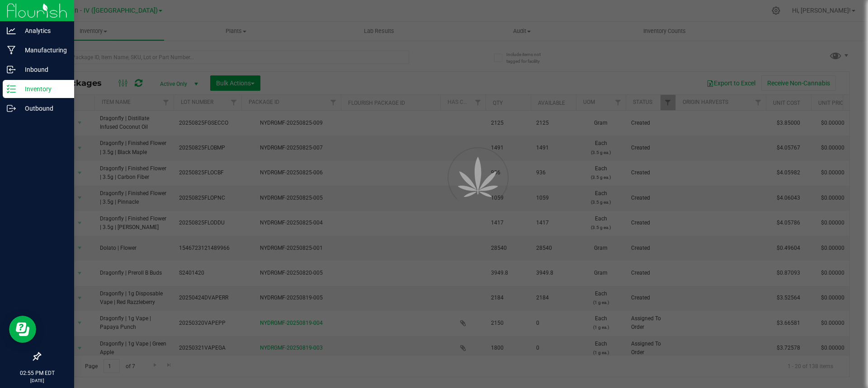  What do you see at coordinates (43, 69) in the screenshot?
I see `p: Inbound` at bounding box center [43, 69].